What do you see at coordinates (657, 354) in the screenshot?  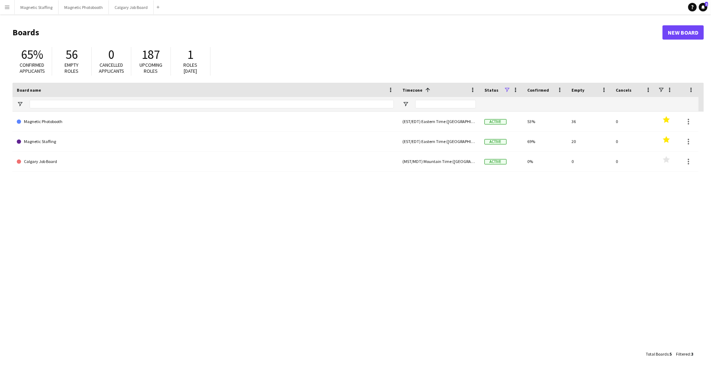 I see `span: Total Boards` at bounding box center [657, 354].